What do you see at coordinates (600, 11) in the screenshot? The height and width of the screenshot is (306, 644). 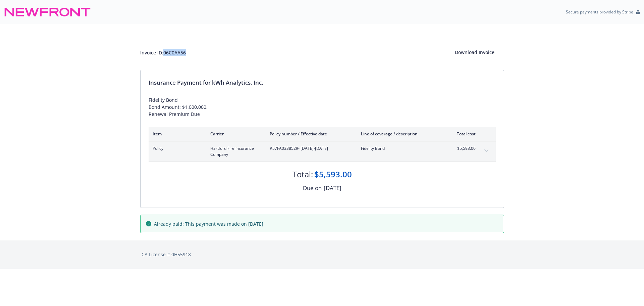 I see `p: Secure payments provided by Stripe` at bounding box center [600, 11].